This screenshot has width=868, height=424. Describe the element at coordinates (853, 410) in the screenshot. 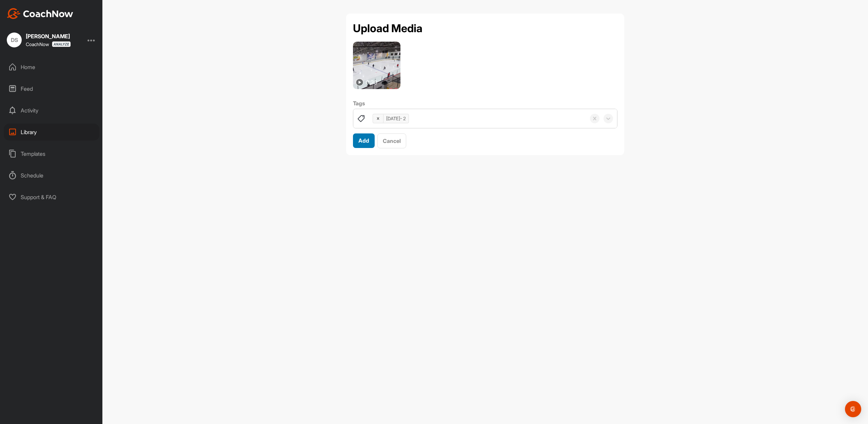

I see `div: Open Intercom Messenger` at that location.